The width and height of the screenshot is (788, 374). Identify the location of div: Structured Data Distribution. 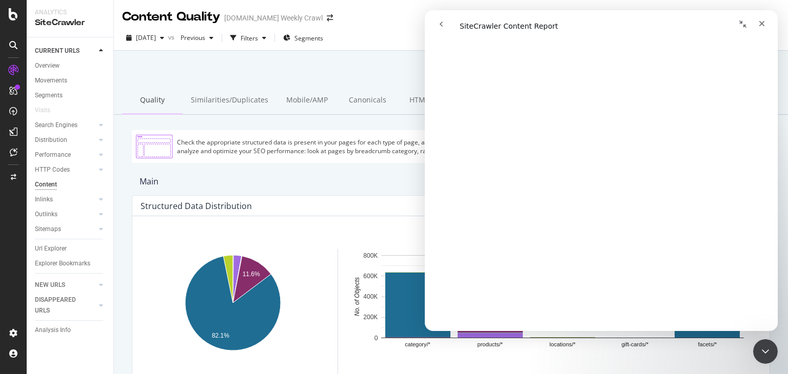
(196, 206).